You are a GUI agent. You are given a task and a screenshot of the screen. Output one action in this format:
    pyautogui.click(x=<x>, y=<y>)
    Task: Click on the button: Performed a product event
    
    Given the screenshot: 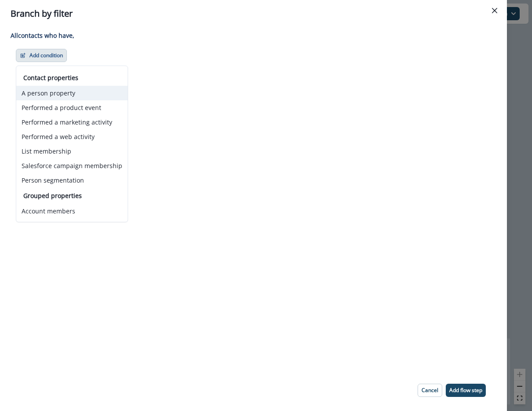 What is the action you would take?
    pyautogui.click(x=72, y=107)
    